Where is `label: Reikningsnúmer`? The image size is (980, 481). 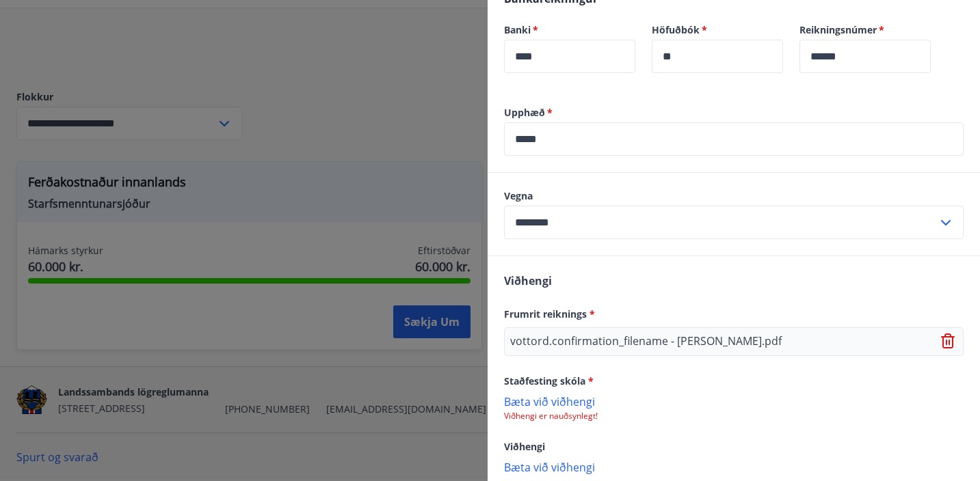
label: Reikningsnúmer is located at coordinates (865, 30).